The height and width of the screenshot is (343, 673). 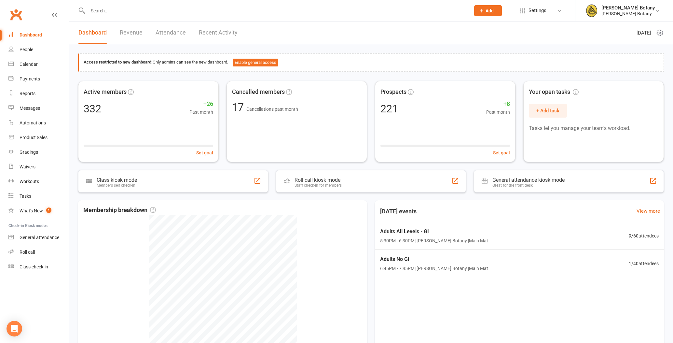 I want to click on a: Automations, so click(x=38, y=123).